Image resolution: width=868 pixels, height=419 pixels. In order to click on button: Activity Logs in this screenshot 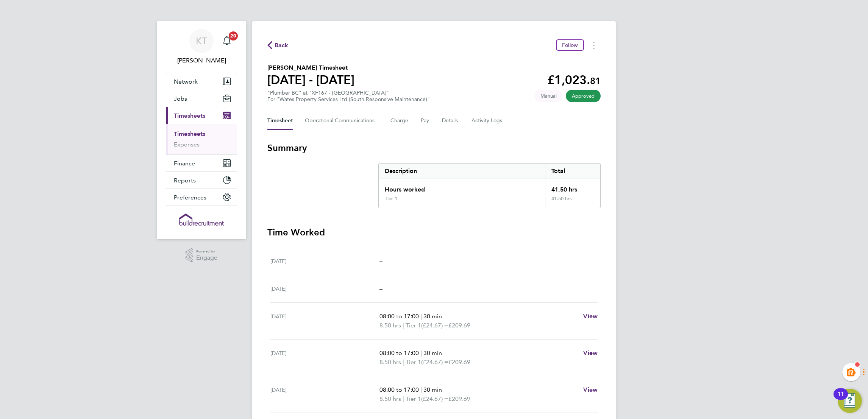, I will do `click(487, 121)`.